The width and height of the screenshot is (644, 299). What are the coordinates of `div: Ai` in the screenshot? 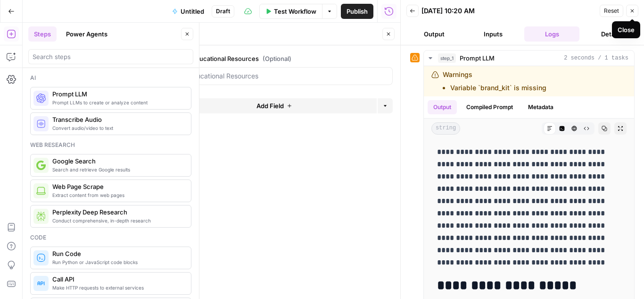 It's located at (111, 78).